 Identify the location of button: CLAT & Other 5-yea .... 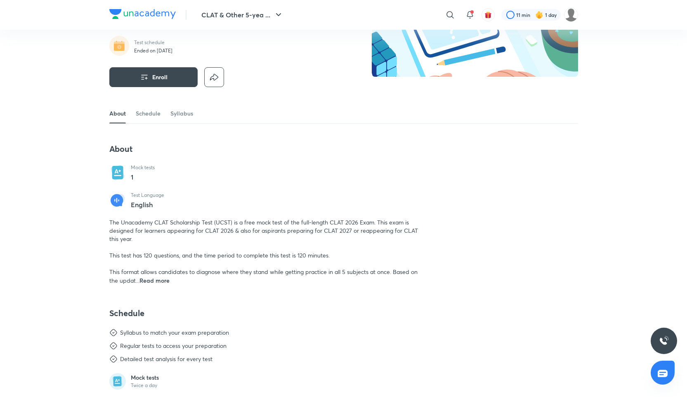
(242, 15).